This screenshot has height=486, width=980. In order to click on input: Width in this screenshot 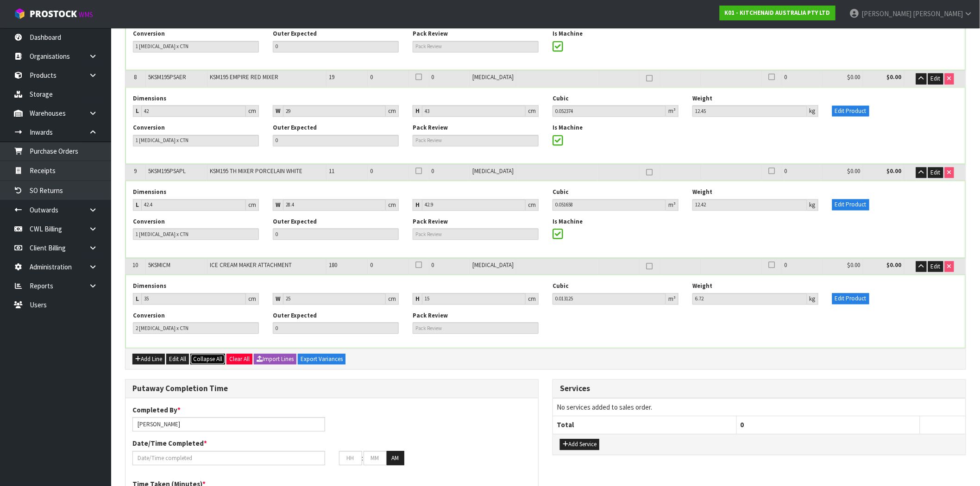, I will do `click(335, 204)`.